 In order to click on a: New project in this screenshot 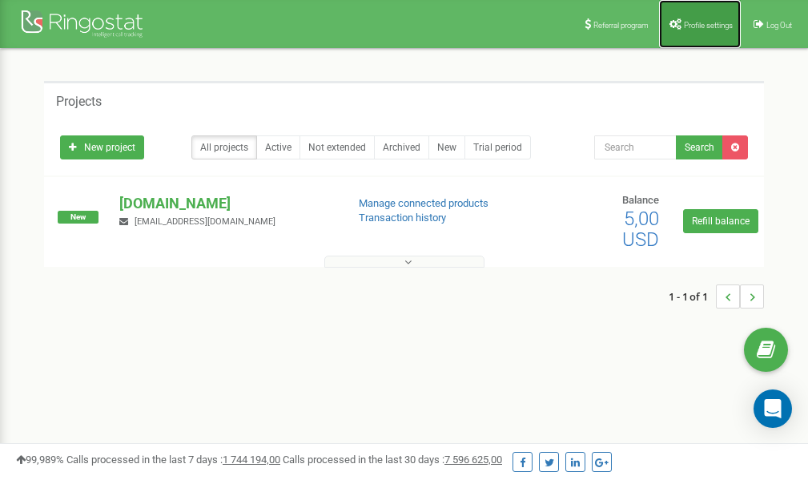, I will do `click(102, 147)`.